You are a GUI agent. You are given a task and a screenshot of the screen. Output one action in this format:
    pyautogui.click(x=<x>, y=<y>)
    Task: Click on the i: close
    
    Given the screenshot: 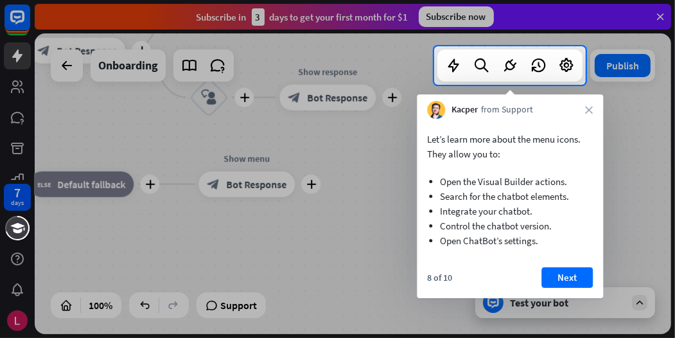 What is the action you would take?
    pyautogui.click(x=589, y=110)
    